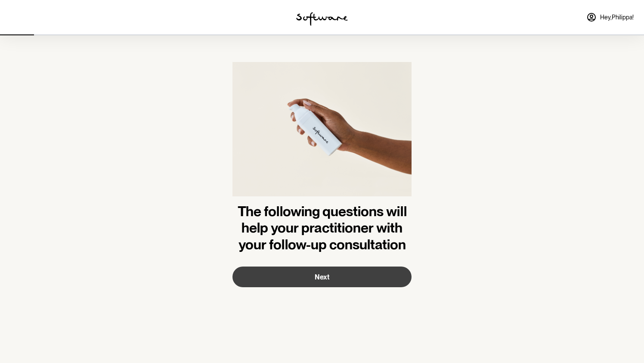  What do you see at coordinates (617, 17) in the screenshot?
I see `span: Hey, Philippa !` at bounding box center [617, 17].